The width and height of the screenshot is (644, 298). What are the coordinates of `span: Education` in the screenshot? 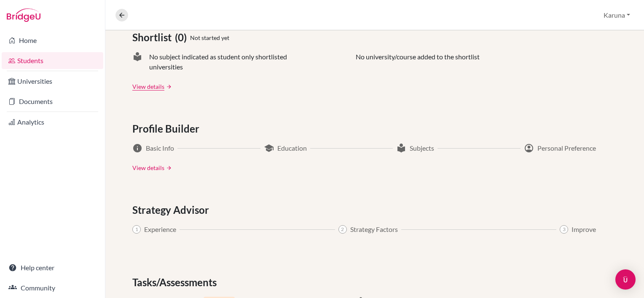 It's located at (292, 148).